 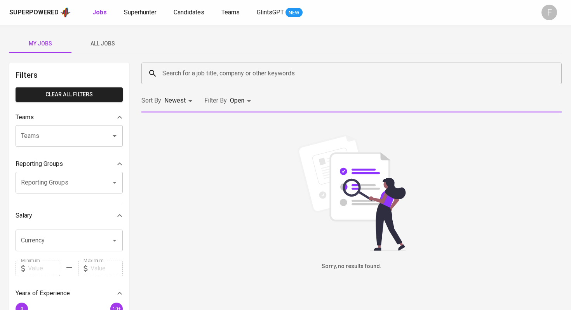 What do you see at coordinates (34, 12) in the screenshot?
I see `div: Superpowered` at bounding box center [34, 12].